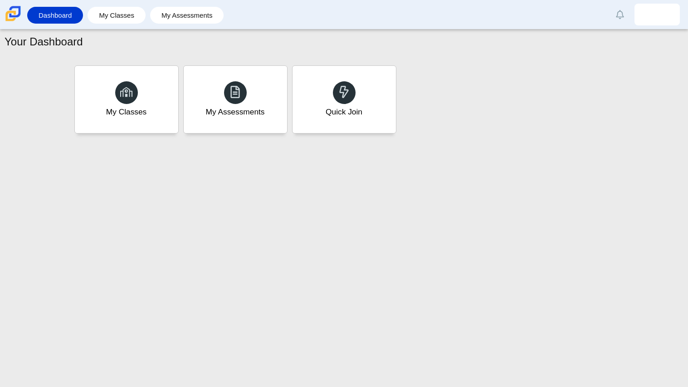  What do you see at coordinates (127, 112) in the screenshot?
I see `div: My Classes` at bounding box center [127, 112].